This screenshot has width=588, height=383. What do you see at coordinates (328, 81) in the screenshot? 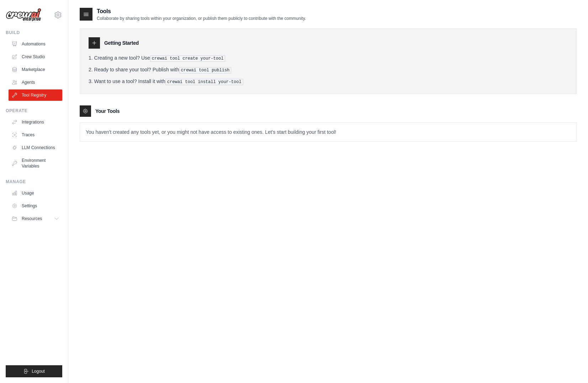
I see `li: Want to use a tool? Install it with` at bounding box center [328, 81].